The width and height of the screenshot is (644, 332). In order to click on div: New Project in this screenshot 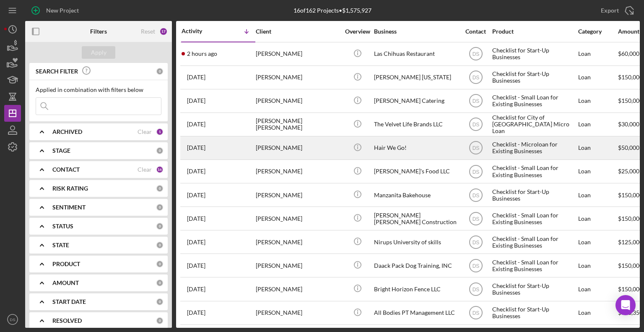, I will do `click(63, 10)`.